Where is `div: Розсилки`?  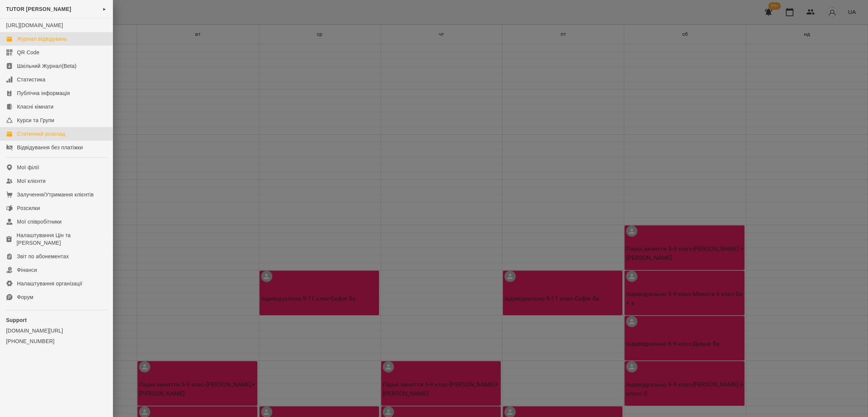
div: Розсилки is located at coordinates (28, 208).